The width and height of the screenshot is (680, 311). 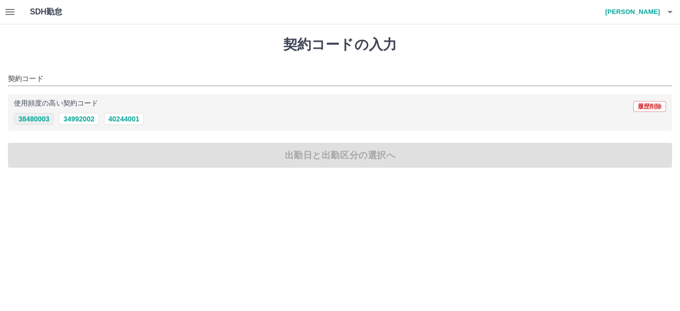 I want to click on button: 40244001, so click(x=124, y=119).